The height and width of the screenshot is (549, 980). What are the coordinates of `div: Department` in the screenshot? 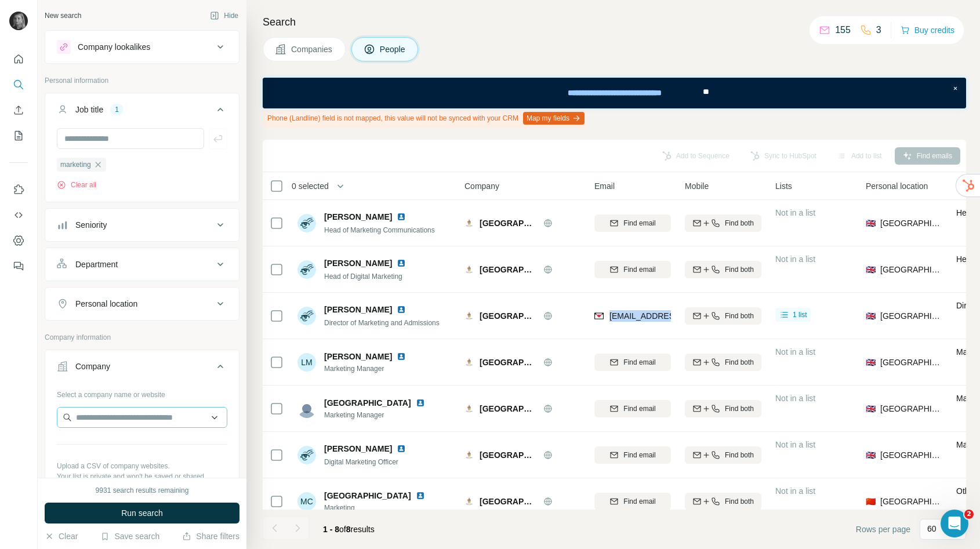 It's located at (96, 264).